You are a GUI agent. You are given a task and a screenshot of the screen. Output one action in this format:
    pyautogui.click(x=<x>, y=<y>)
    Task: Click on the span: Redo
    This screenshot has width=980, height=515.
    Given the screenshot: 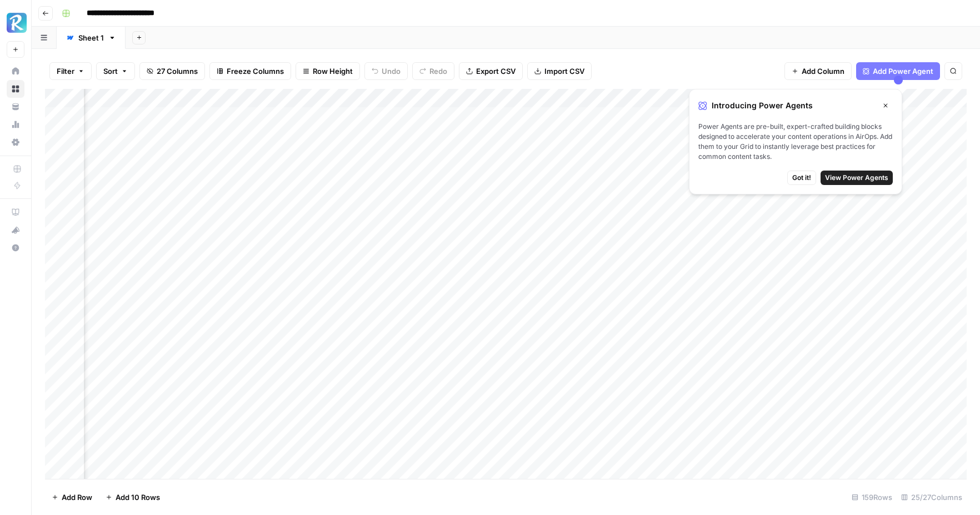 What is the action you would take?
    pyautogui.click(x=439, y=71)
    